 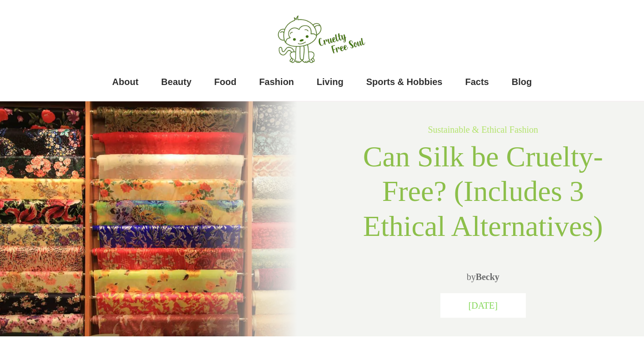 I want to click on a: Living, so click(x=330, y=82).